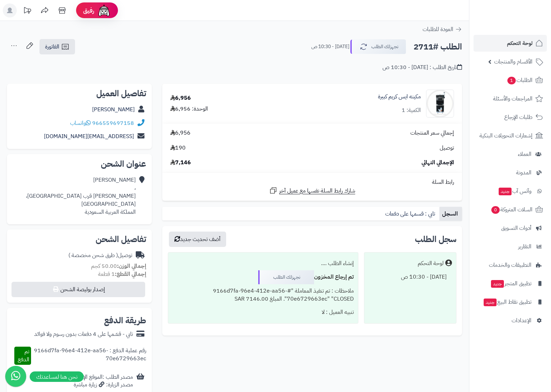 The height and width of the screenshot is (392, 551). Describe the element at coordinates (113, 123) in the screenshot. I see `a: 966559697158` at that location.